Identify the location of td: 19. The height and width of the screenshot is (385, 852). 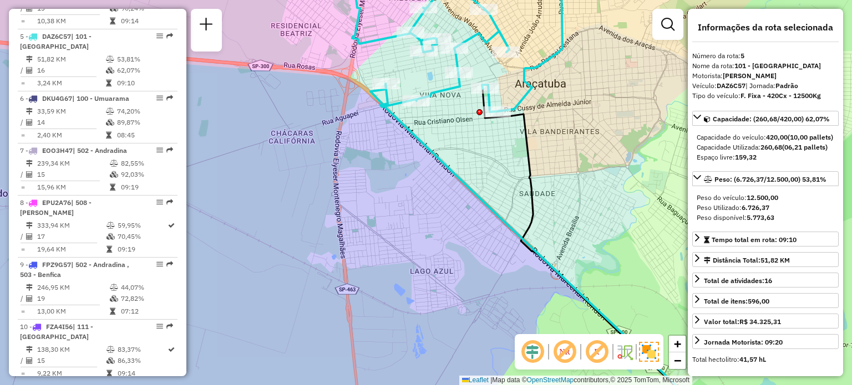
(73, 299).